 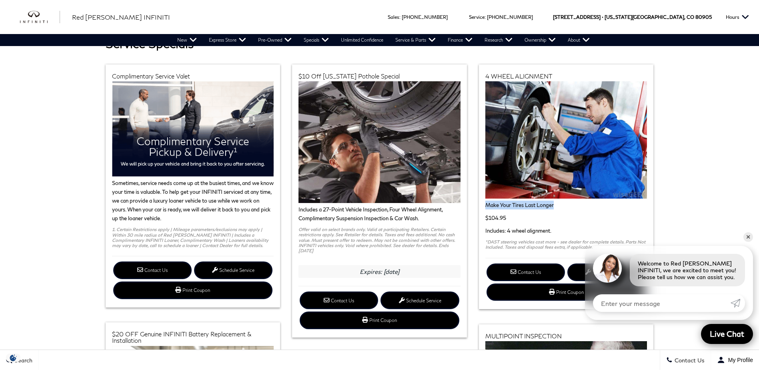 What do you see at coordinates (379, 214) in the screenshot?
I see `p: Includes a 27-Point Vehicle Inspection, Four Wheel Alignment, Complimentary Suspension Inspection...` at bounding box center [379, 214].